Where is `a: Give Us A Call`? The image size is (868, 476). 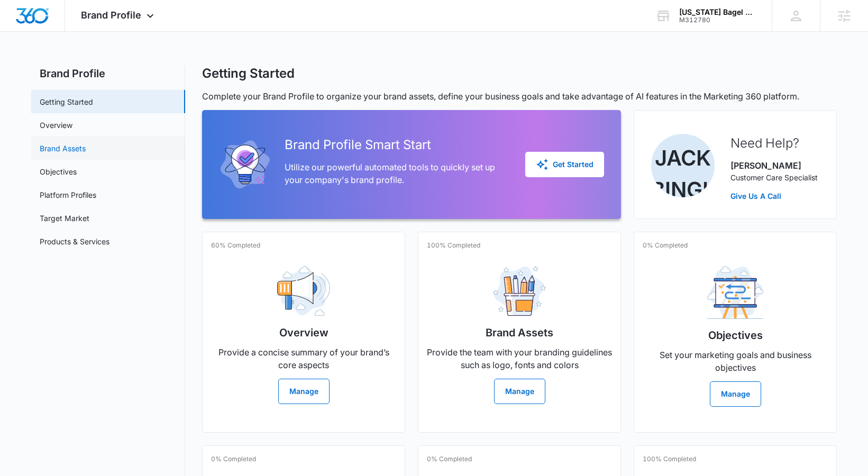 a: Give Us A Call is located at coordinates (774, 196).